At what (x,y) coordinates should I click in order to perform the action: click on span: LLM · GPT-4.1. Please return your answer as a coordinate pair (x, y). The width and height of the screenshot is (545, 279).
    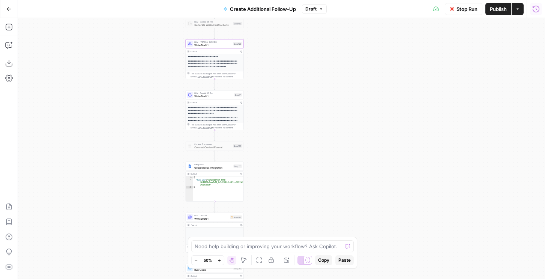
    Looking at the image, I should click on (211, 215).